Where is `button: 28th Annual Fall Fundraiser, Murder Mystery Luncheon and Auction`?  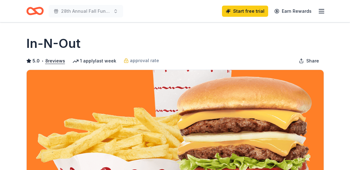 button: 28th Annual Fall Fundraiser, Murder Mystery Luncheon and Auction is located at coordinates (86, 11).